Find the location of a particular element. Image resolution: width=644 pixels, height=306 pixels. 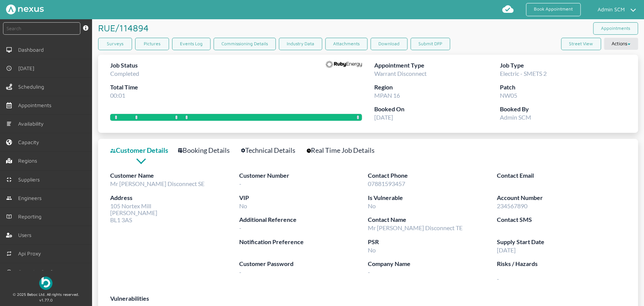

a: Events Log is located at coordinates (191, 43).